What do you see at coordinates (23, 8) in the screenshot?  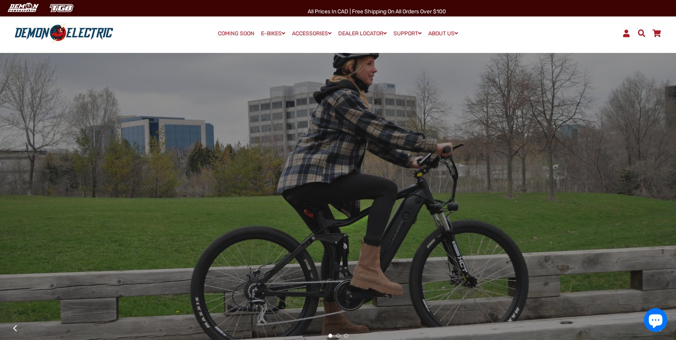 I see `img: Demon Electric` at bounding box center [23, 8].